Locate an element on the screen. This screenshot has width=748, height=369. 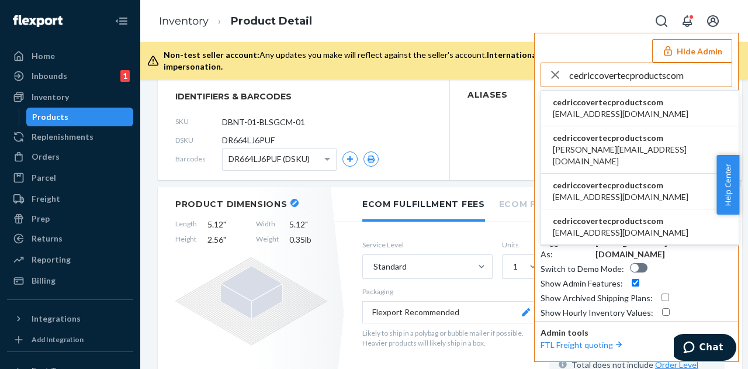
div: Inbounds is located at coordinates (49, 76).